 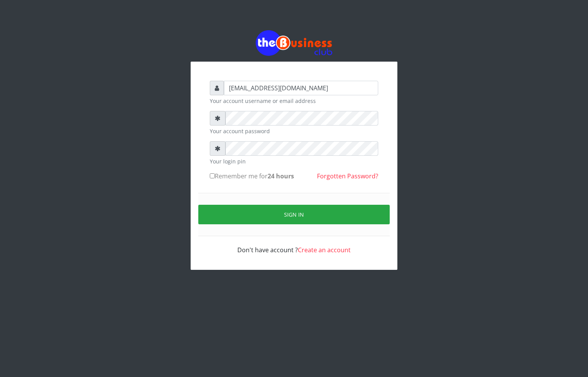 I want to click on label: Remember me for, so click(x=252, y=176).